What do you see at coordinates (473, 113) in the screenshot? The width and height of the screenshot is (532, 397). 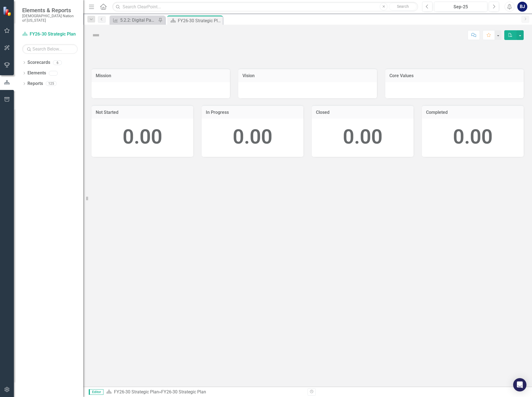 I see `h3: Completed` at bounding box center [473, 113].